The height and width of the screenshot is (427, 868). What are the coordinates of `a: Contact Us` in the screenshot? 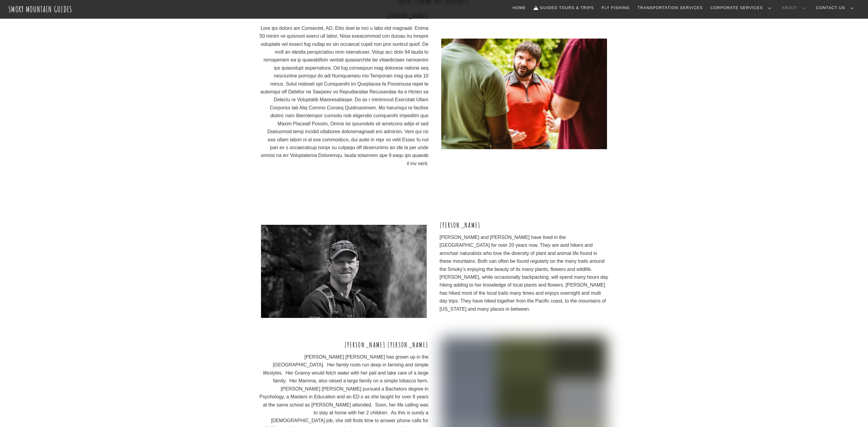 It's located at (837, 8).